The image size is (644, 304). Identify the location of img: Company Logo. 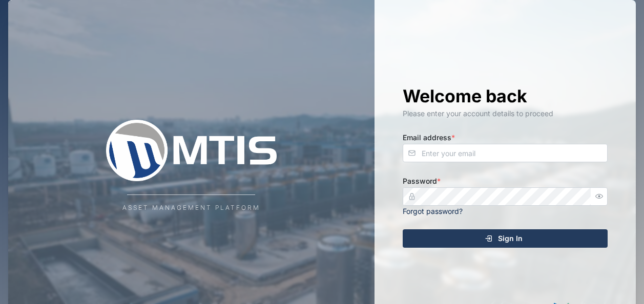
(191, 151).